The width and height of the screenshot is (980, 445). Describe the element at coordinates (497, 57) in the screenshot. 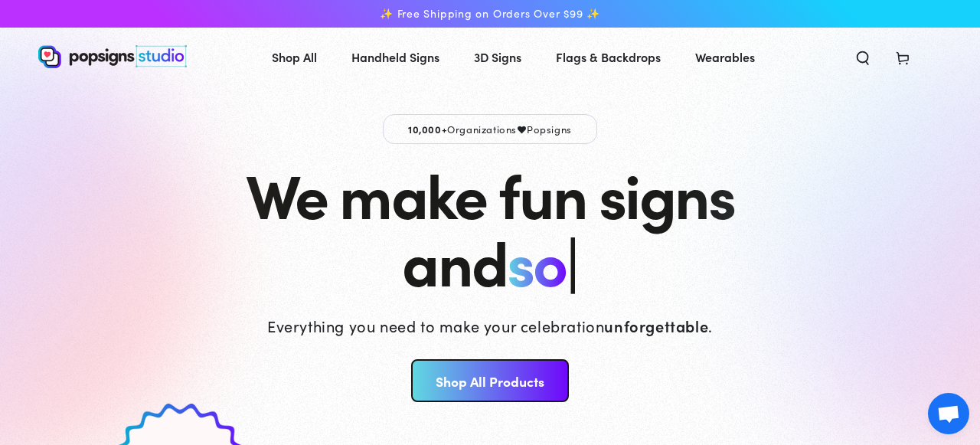

I see `span: 3D Signs` at that location.